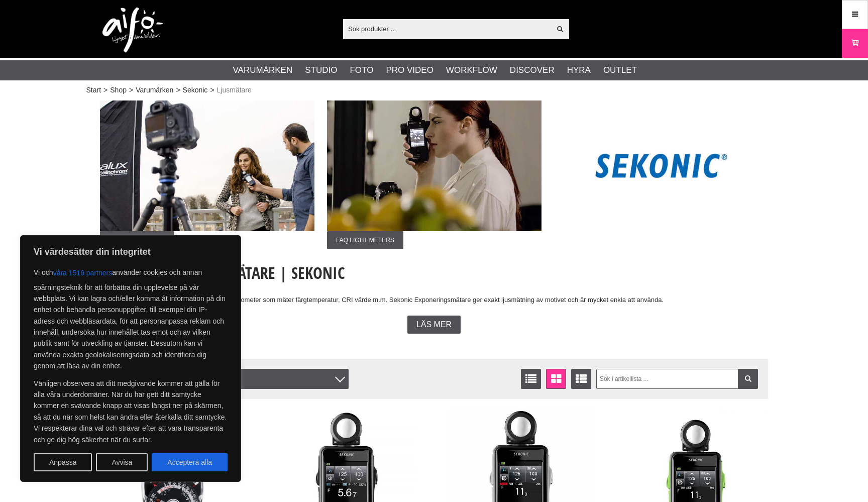 The image size is (868, 502). I want to click on img: logo.png, so click(133, 30).